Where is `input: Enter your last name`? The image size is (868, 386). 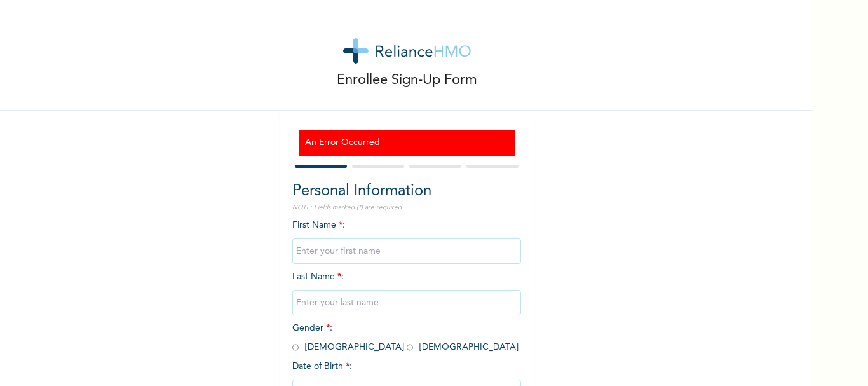
input: Enter your last name is located at coordinates (406, 302).